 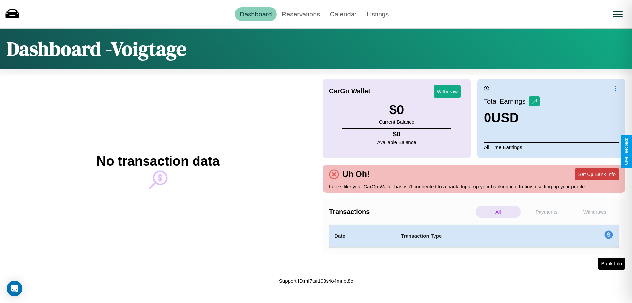 I want to click on button: Withdraw, so click(x=447, y=91).